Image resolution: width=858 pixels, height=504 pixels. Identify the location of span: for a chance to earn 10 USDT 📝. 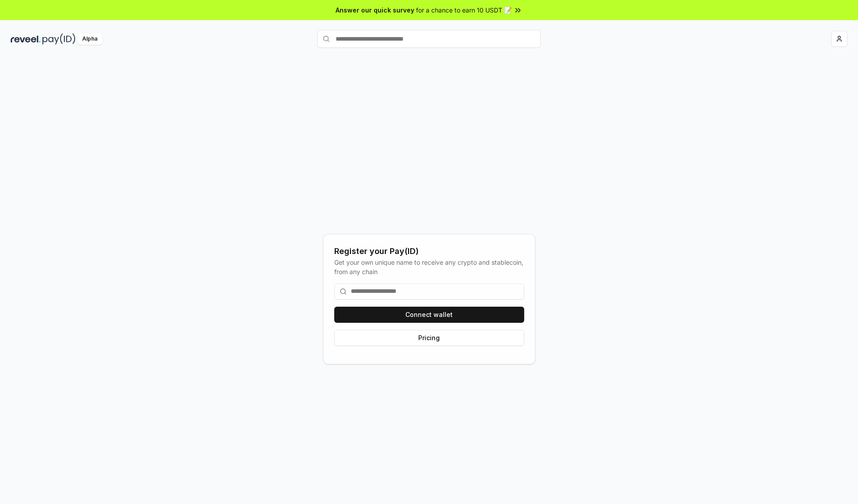
(464, 10).